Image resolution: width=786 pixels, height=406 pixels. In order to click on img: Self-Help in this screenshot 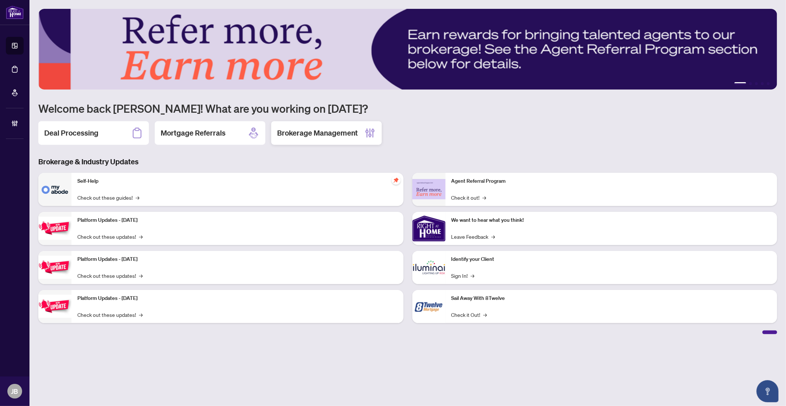, I will do `click(55, 189)`.